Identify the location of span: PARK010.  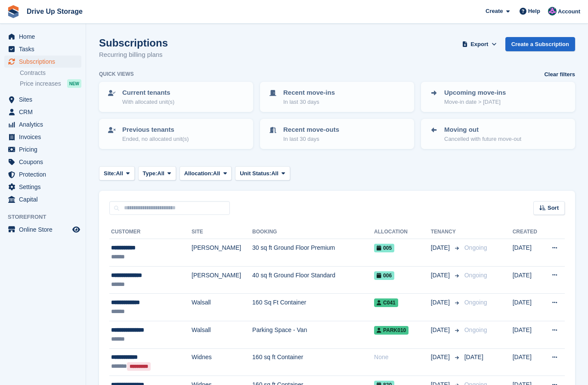
(391, 330).